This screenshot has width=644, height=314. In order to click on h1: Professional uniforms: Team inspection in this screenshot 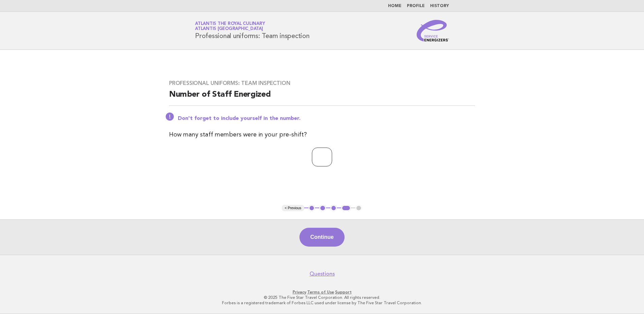, I will do `click(253, 31)`.